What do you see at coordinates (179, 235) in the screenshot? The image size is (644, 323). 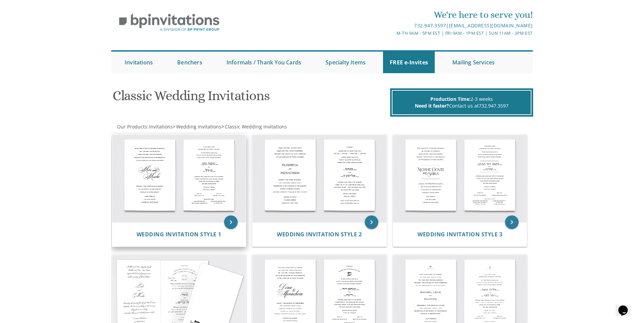 I see `a: Wedding Invitation Style 1` at bounding box center [179, 235].